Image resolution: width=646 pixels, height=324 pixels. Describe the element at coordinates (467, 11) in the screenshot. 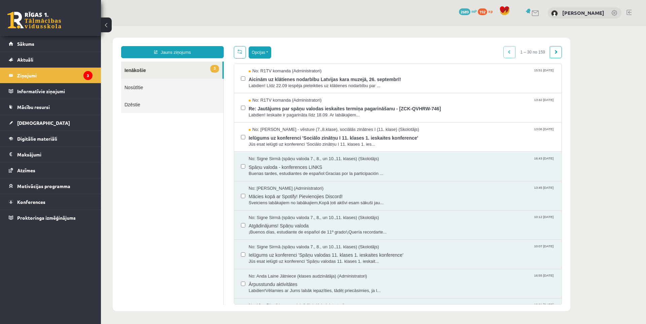

I see `a: 2689 mP` at that location.